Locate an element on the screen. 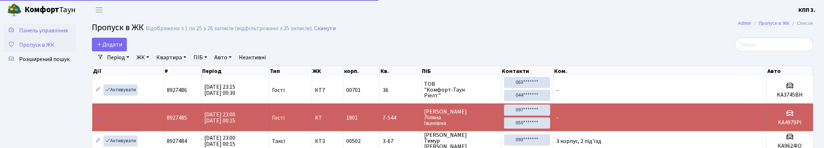  a: Авто is located at coordinates (223, 58).